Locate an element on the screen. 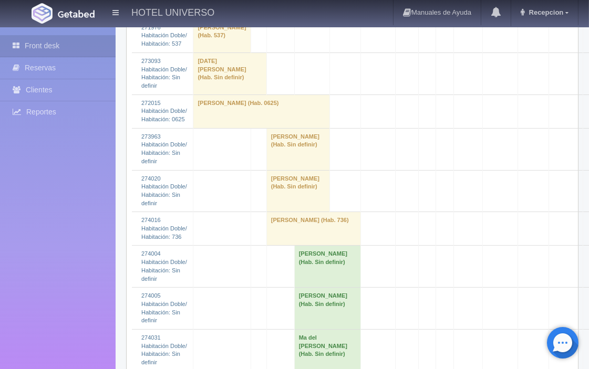 The width and height of the screenshot is (589, 369). a: 273963 Habitación Doble/Habitación: Sin definir is located at coordinates (164, 149).